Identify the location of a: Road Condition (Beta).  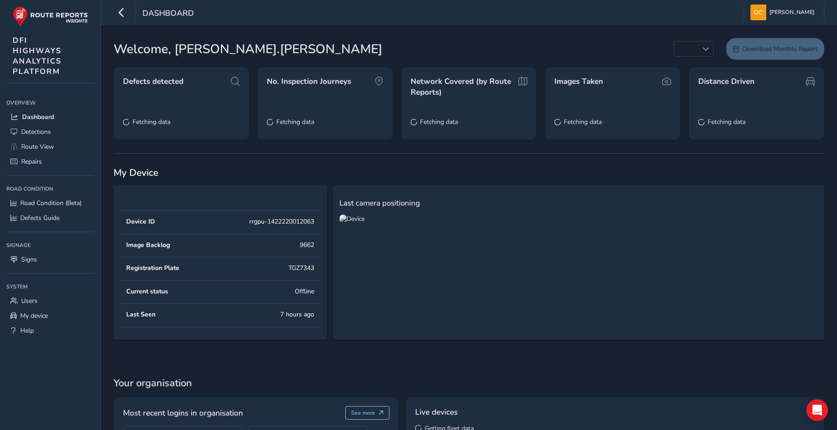
(50, 203).